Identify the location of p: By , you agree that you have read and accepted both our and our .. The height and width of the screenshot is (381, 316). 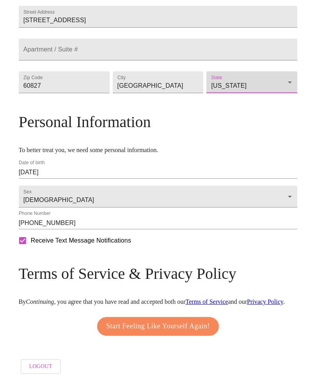
(158, 302).